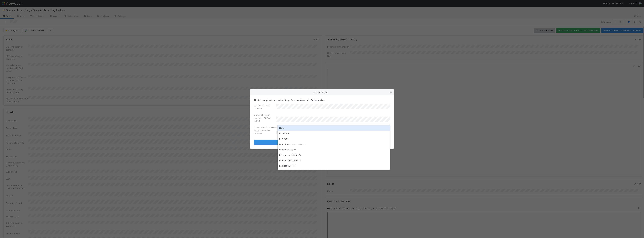 The width and height of the screenshot is (644, 238). What do you see at coordinates (265, 107) in the screenshot?
I see `label: CQ Time taken to complete` at bounding box center [265, 107].